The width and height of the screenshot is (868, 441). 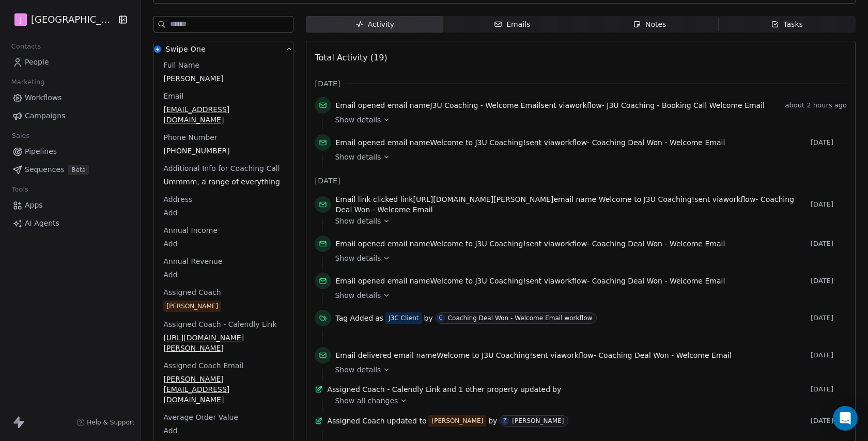 What do you see at coordinates (158, 49) in the screenshot?
I see `img: Swipe One` at bounding box center [158, 49].